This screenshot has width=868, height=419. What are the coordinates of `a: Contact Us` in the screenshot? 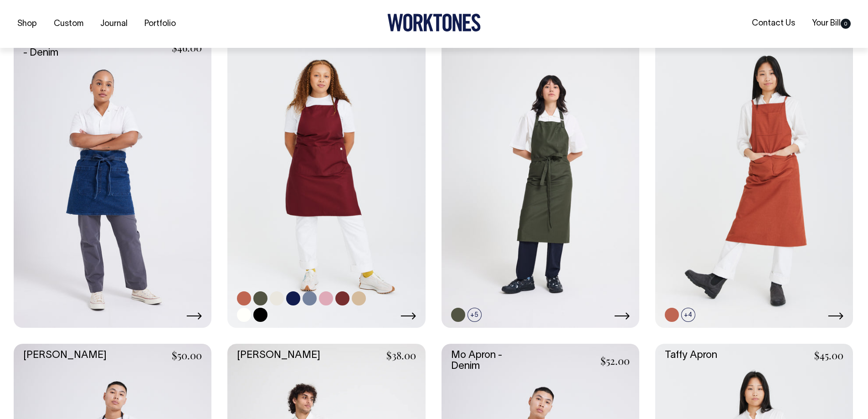 It's located at (773, 23).